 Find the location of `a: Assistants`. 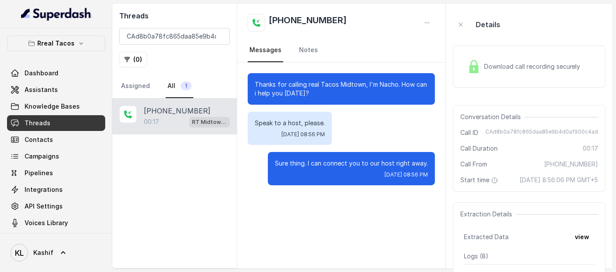

a: Assistants is located at coordinates (56, 90).